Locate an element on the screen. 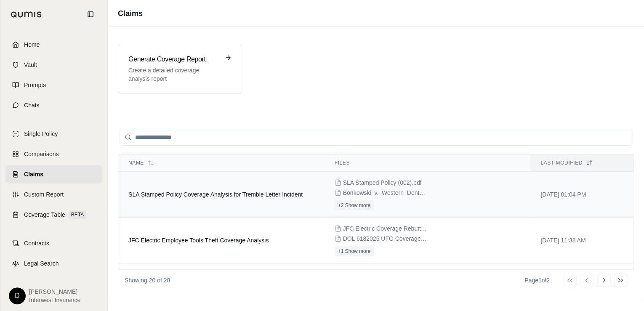 The height and width of the screenshot is (311, 644). a: Home is located at coordinates (54, 45).